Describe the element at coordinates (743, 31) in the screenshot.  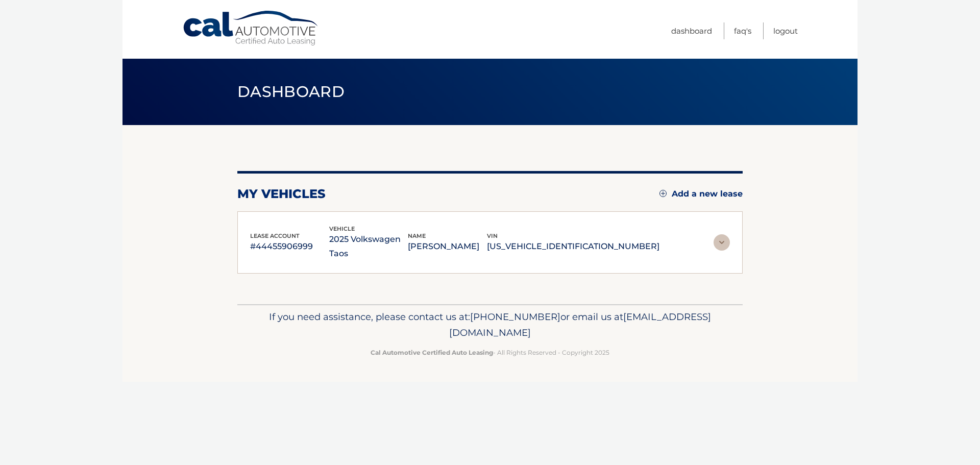
I see `a: FAQ's` at that location.